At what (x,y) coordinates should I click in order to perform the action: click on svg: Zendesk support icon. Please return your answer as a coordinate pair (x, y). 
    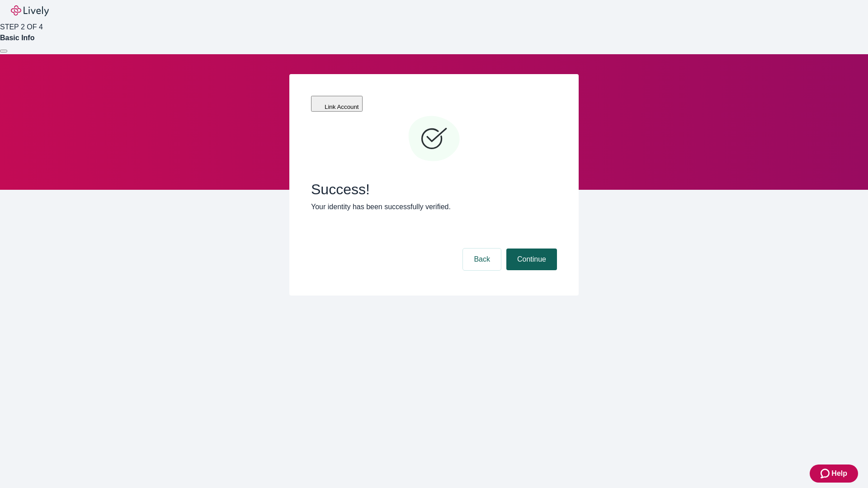
    Looking at the image, I should click on (826, 474).